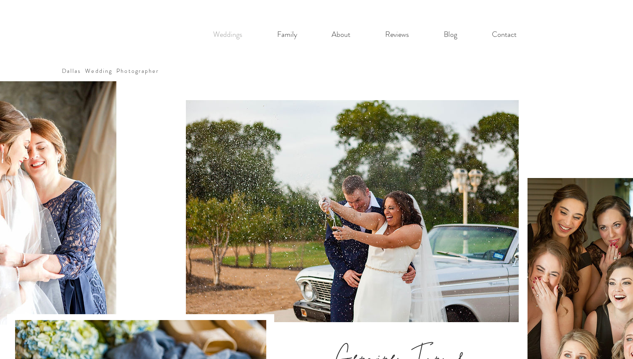 The height and width of the screenshot is (359, 633). I want to click on a: Reviews, so click(397, 34).